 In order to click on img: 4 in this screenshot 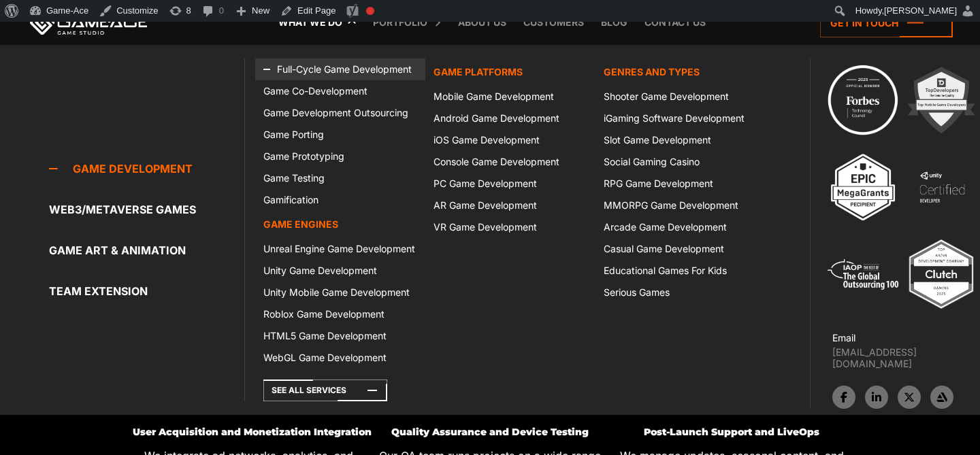, I will do `click(942, 187)`.